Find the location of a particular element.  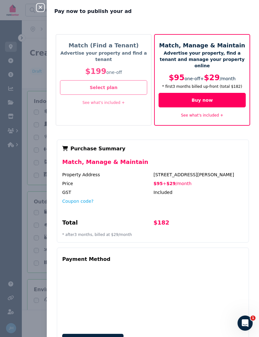

div: Payment Method is located at coordinates (86, 259).